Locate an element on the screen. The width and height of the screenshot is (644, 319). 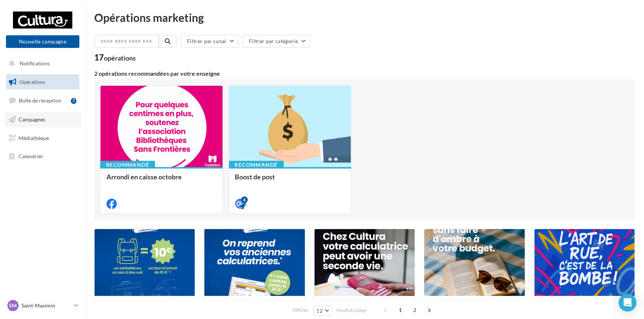
button: Notifications is located at coordinates (41, 64).